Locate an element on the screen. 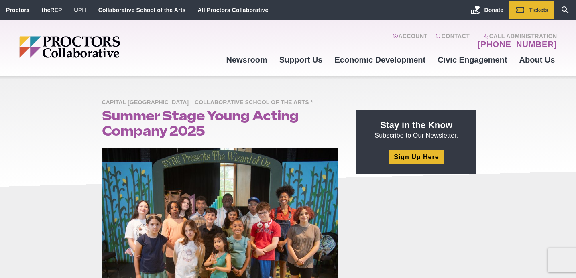 The image size is (576, 278). a: Tickets is located at coordinates (532, 10).